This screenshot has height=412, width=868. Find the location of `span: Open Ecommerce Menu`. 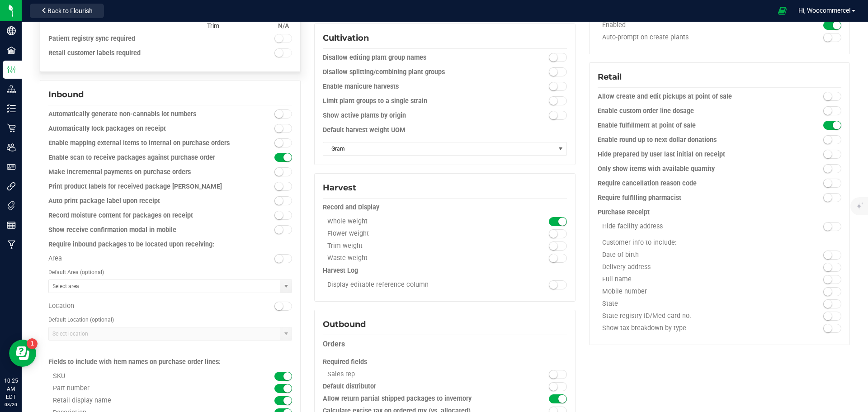

span: Open Ecommerce Menu is located at coordinates (782, 11).